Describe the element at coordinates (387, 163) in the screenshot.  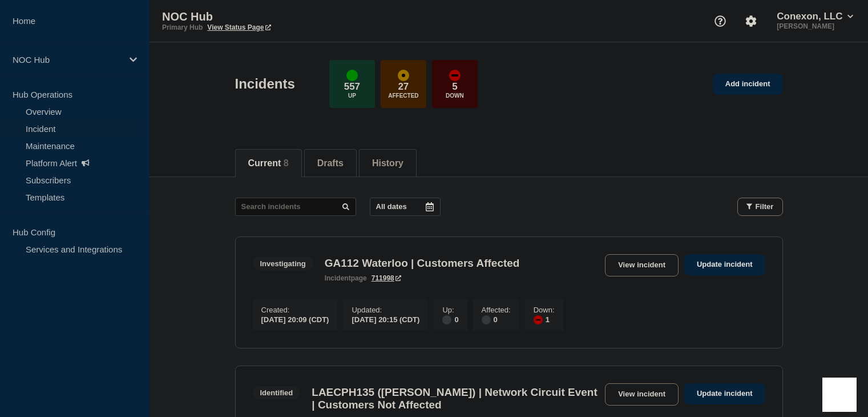
I see `button: History` at that location.